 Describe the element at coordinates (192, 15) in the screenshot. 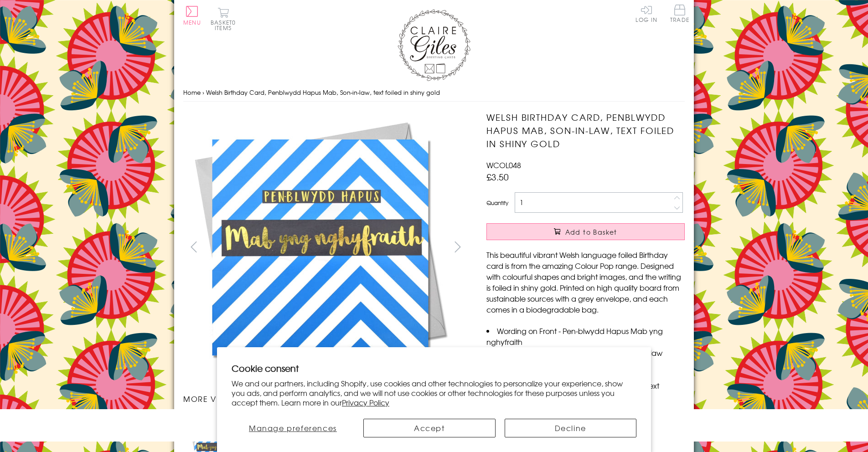

I see `button: Menu` at that location.